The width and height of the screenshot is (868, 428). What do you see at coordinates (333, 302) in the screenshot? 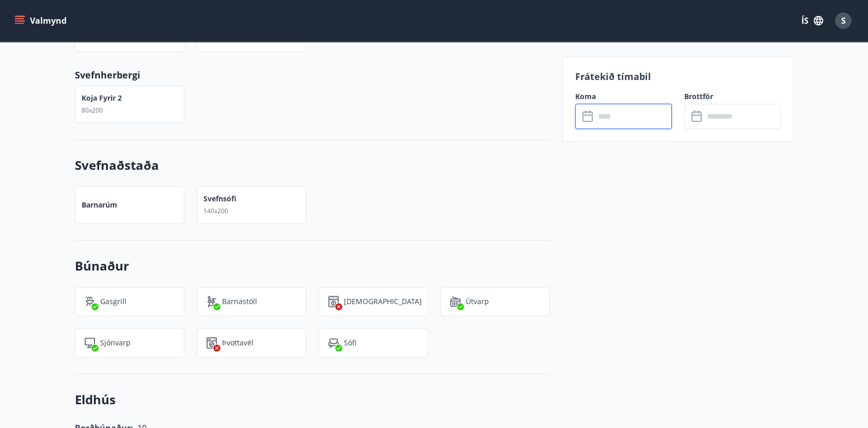
I see `img: hddCLTAnxqFUMr1fxmbGG8zWilo2syolR0f9UjPn.svg` at bounding box center [333, 302].